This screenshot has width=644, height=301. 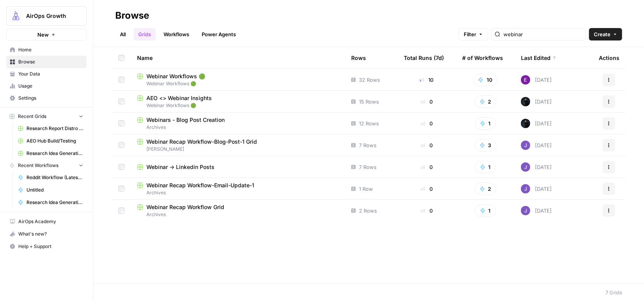 What do you see at coordinates (605, 34) in the screenshot?
I see `button: Create` at bounding box center [605, 34].